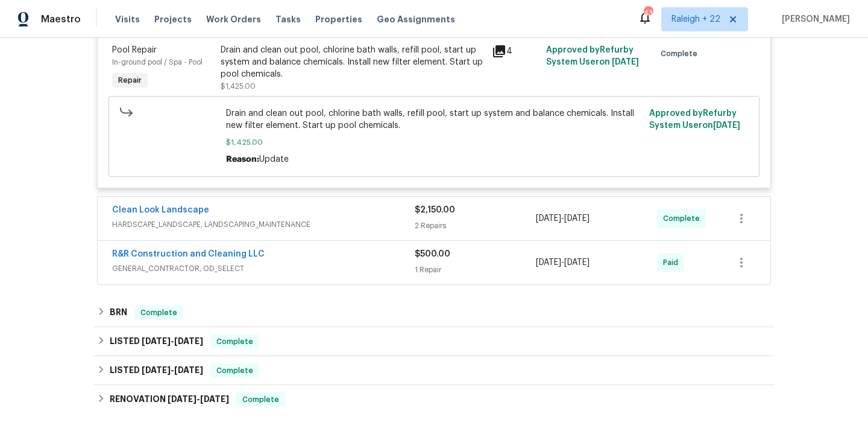 The image size is (868, 431). I want to click on span: $500.00, so click(432, 254).